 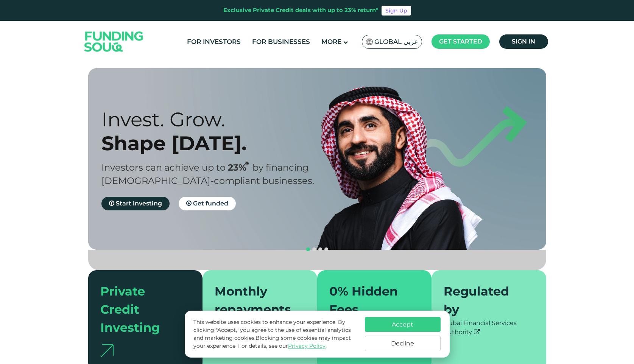 What do you see at coordinates (396, 42) in the screenshot?
I see `span: Global عربي` at bounding box center [396, 42].